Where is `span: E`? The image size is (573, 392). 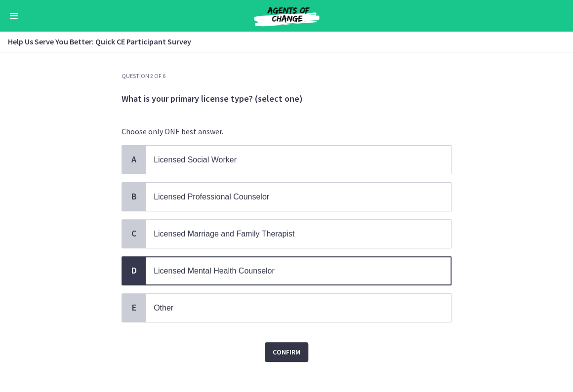
span: E is located at coordinates (134, 308).